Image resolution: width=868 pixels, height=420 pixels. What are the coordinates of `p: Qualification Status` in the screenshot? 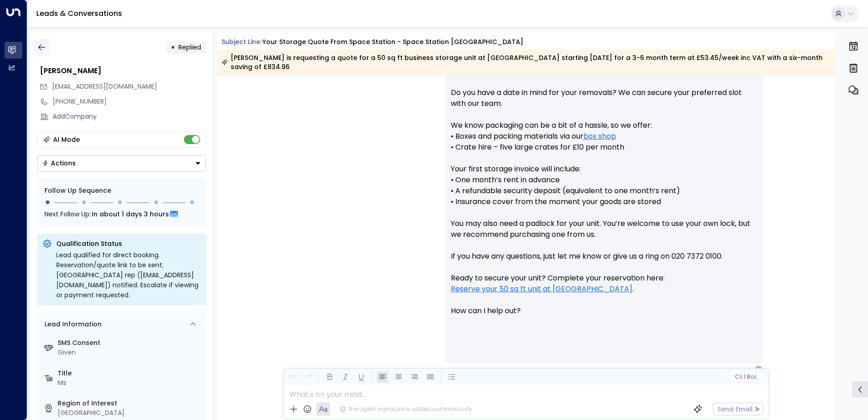 It's located at (129, 243).